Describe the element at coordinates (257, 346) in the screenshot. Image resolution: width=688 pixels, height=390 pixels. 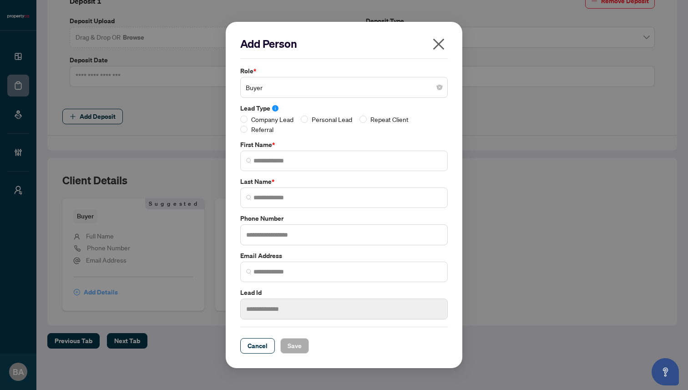
I see `span: Cancel` at that location.